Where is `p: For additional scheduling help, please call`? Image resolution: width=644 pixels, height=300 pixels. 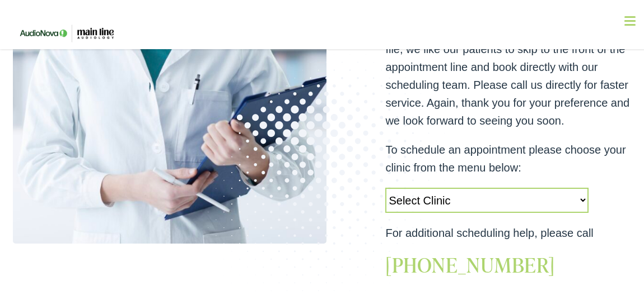 p: For additional scheduling help, please call is located at coordinates (512, 232).